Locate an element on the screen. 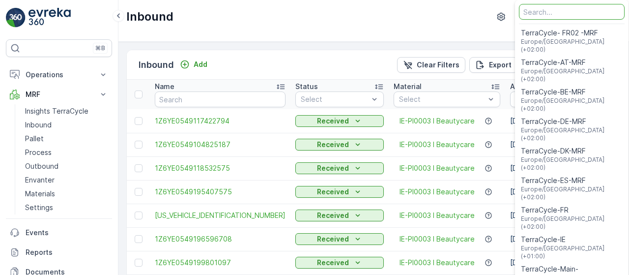 This screenshot has height=275, width=629. button: Operations is located at coordinates (59, 75).